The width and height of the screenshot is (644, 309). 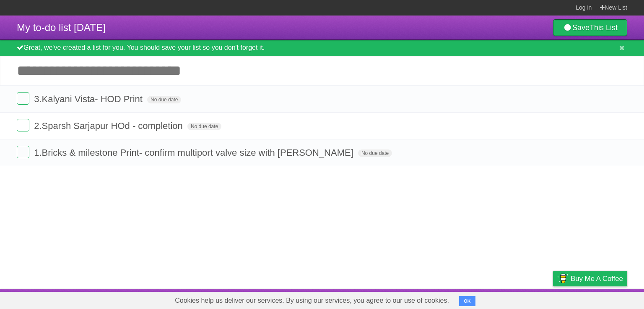 I want to click on span: Cookies help us deliver our services. By using our services, you agree to our use of cookies., so click(x=312, y=301).